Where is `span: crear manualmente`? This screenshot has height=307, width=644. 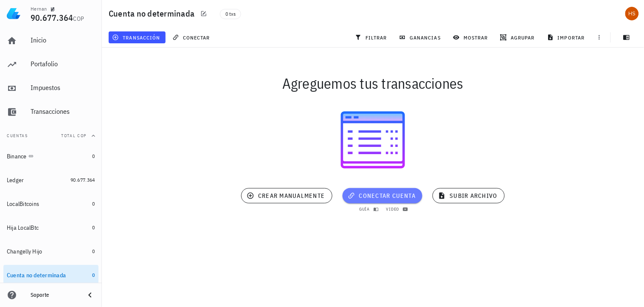 span: crear manualmente is located at coordinates (287, 196).